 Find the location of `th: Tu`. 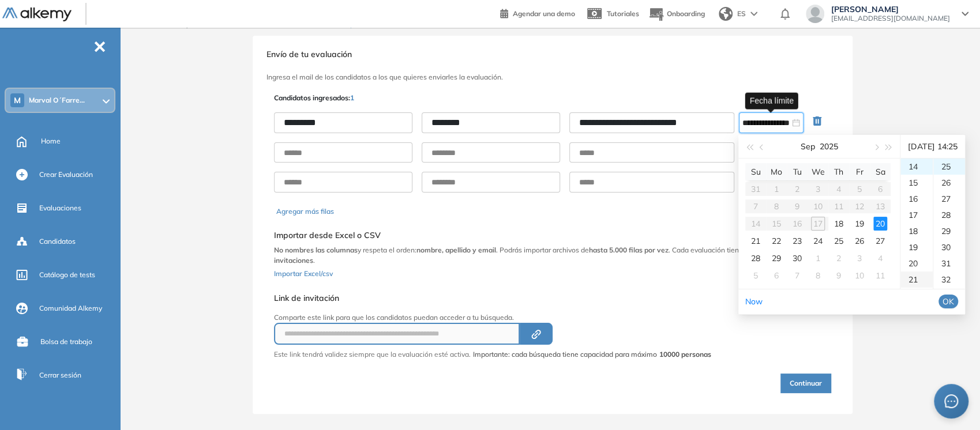

th: Tu is located at coordinates (797, 172).